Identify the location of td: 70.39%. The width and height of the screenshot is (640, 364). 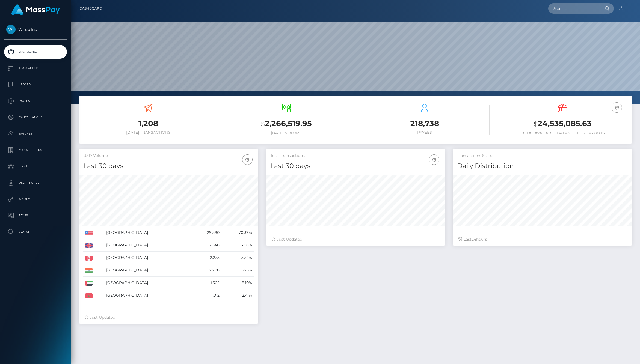
(237, 233).